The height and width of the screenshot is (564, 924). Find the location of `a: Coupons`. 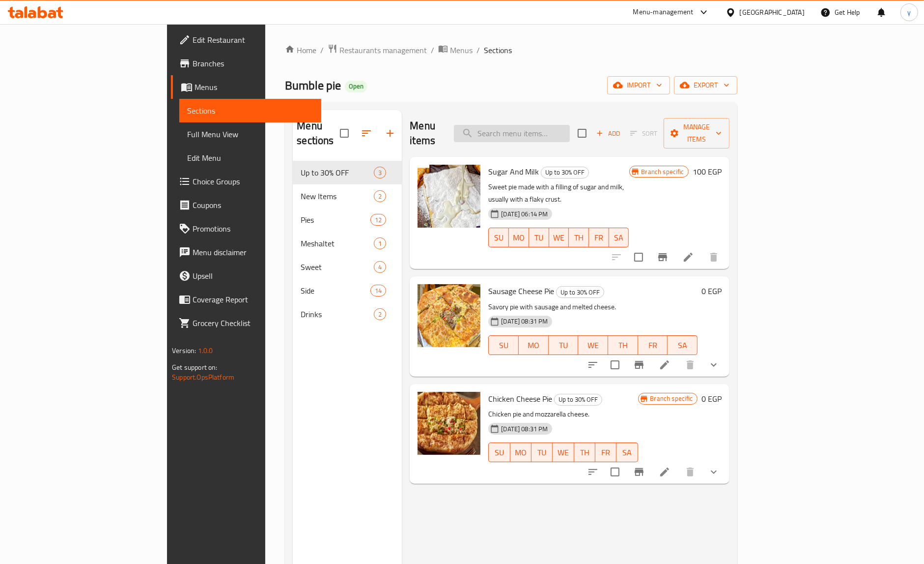

a: Coupons is located at coordinates (246, 205).